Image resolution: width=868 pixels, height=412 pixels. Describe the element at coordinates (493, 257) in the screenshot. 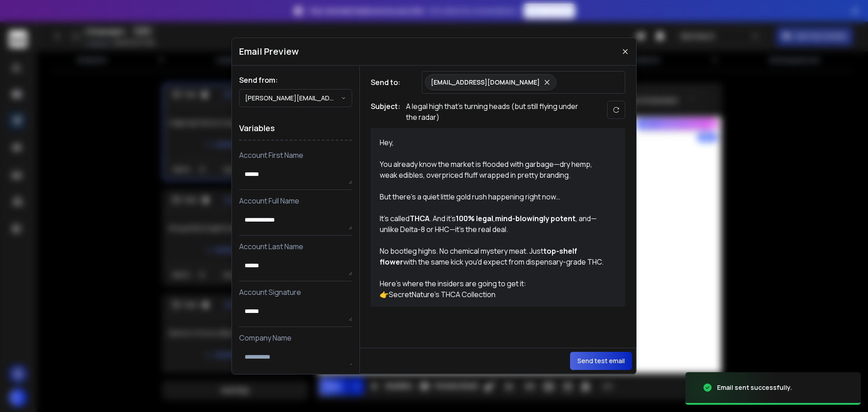

I see `div: No bootleg highs. No chemical mystery meat. Just with the same kick you'd expect from dispensary-...` at that location.